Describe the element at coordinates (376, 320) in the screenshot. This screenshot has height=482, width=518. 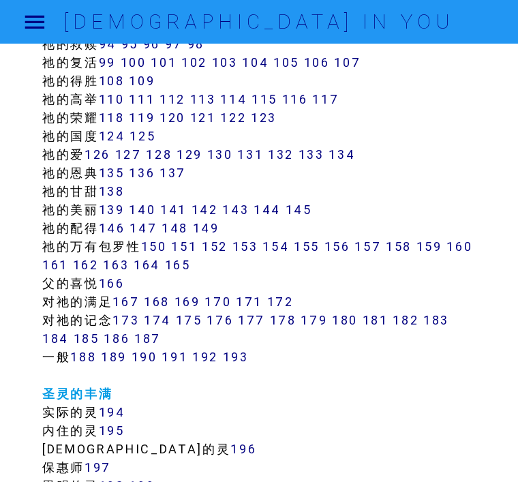
I see `a: 181` at that location.